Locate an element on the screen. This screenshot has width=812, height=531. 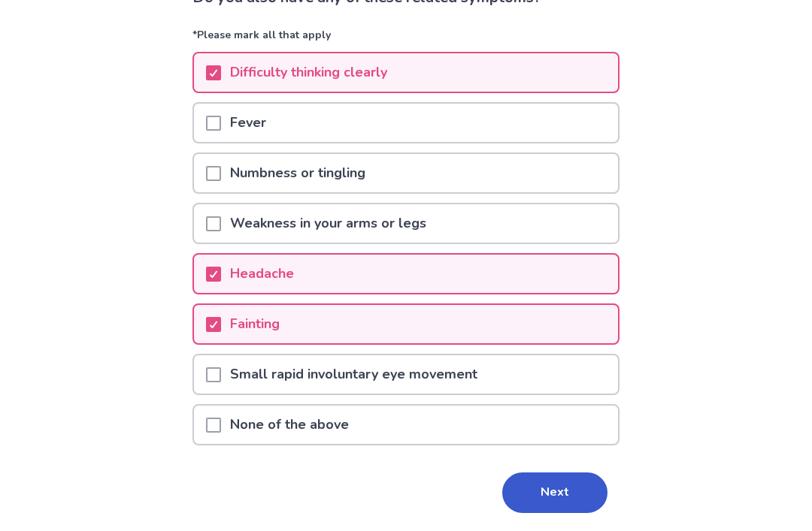
p: Numbness or tingling is located at coordinates (297, 173).